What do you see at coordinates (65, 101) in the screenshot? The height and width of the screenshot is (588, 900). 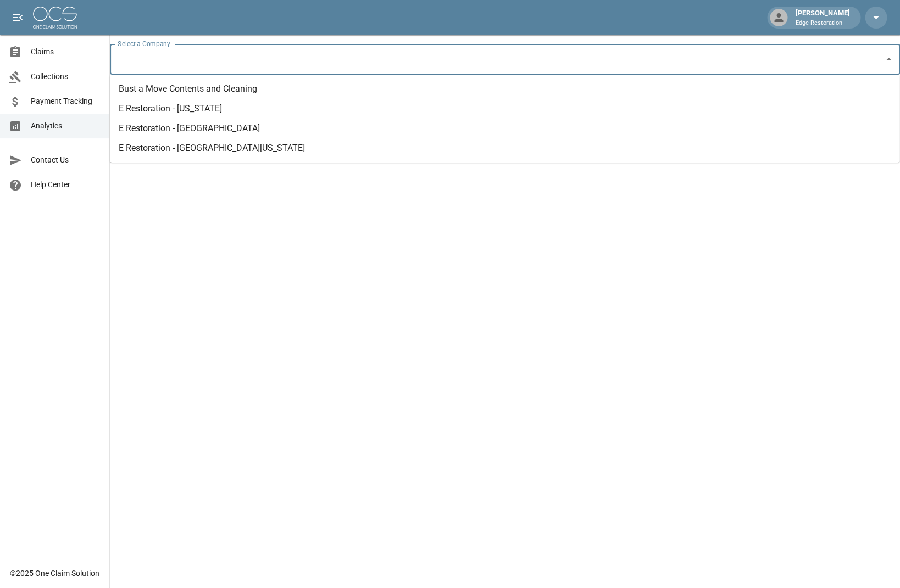 I see `span: Payment Tracking` at bounding box center [65, 101].